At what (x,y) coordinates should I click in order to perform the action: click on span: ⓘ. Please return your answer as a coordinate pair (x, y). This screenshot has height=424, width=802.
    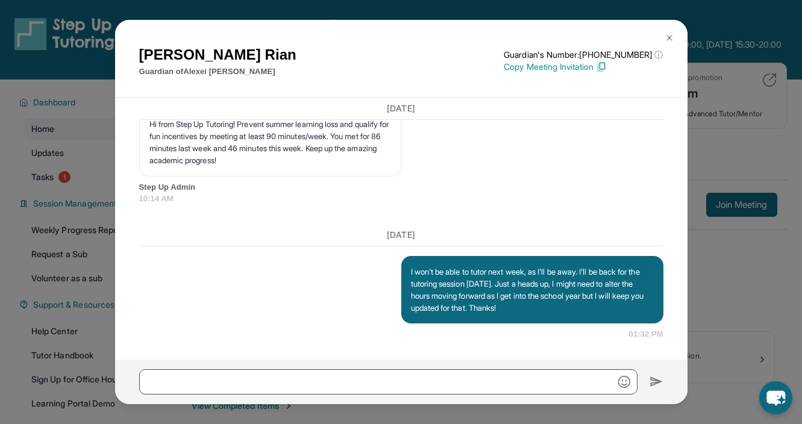
    Looking at the image, I should click on (658, 55).